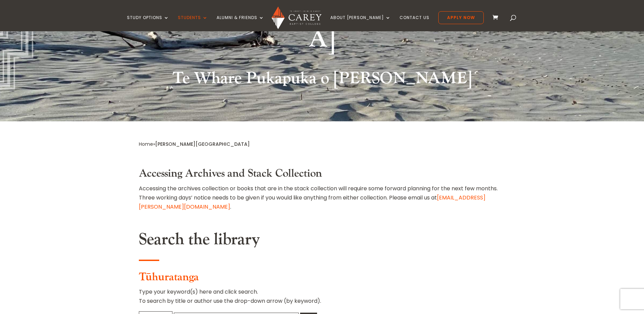 Image resolution: width=644 pixels, height=314 pixels. I want to click on a: Students, so click(193, 23).